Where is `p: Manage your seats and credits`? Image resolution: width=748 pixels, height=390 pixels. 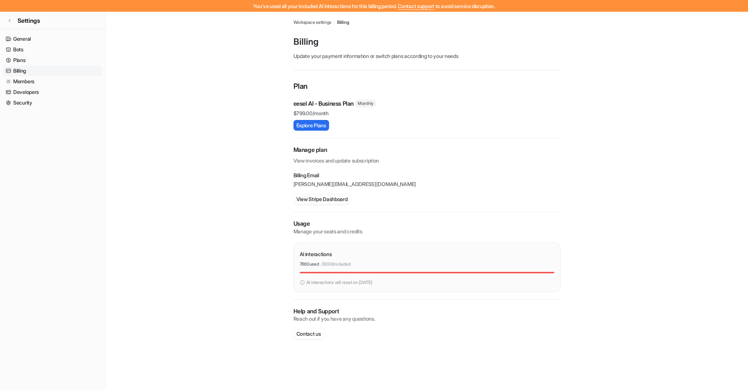
p: Manage your seats and credits is located at coordinates (427, 232).